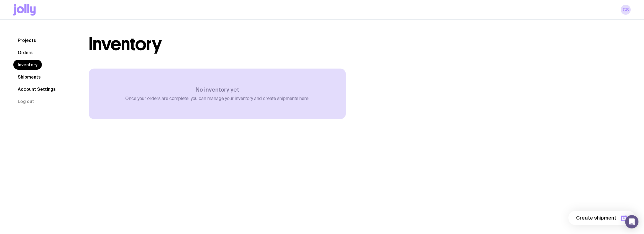 The height and width of the screenshot is (234, 644). I want to click on span: Create shipment, so click(596, 218).